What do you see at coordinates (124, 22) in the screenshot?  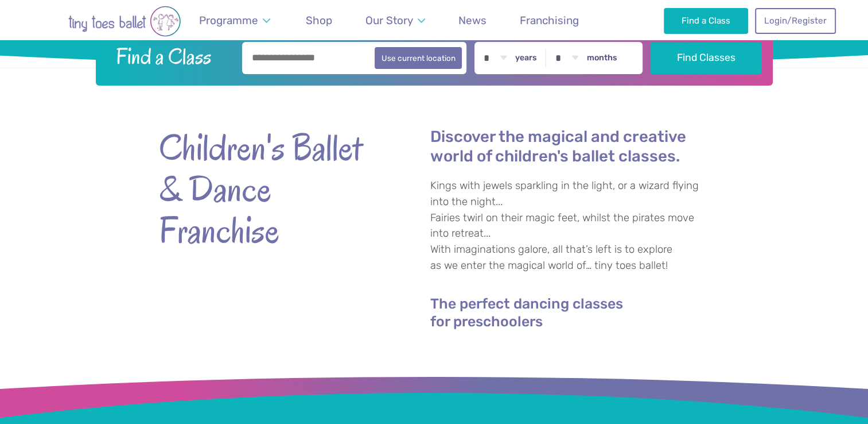 I see `img: tiny toes ballet` at bounding box center [124, 22].